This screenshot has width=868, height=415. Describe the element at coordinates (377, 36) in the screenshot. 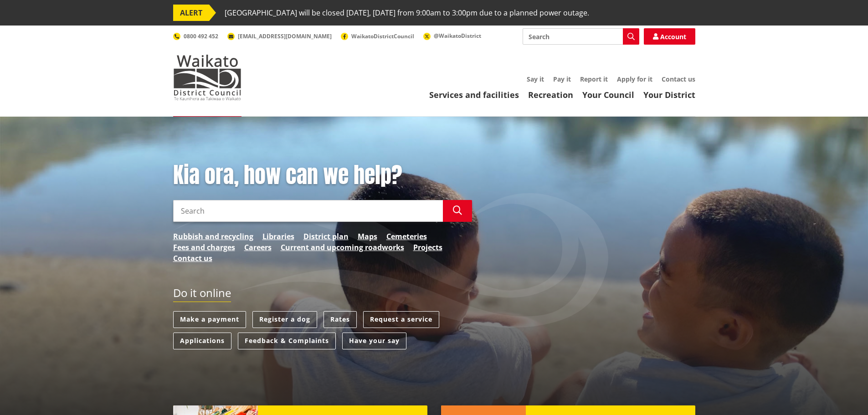

I see `a: WaikatoDistrictCouncil` at that location.